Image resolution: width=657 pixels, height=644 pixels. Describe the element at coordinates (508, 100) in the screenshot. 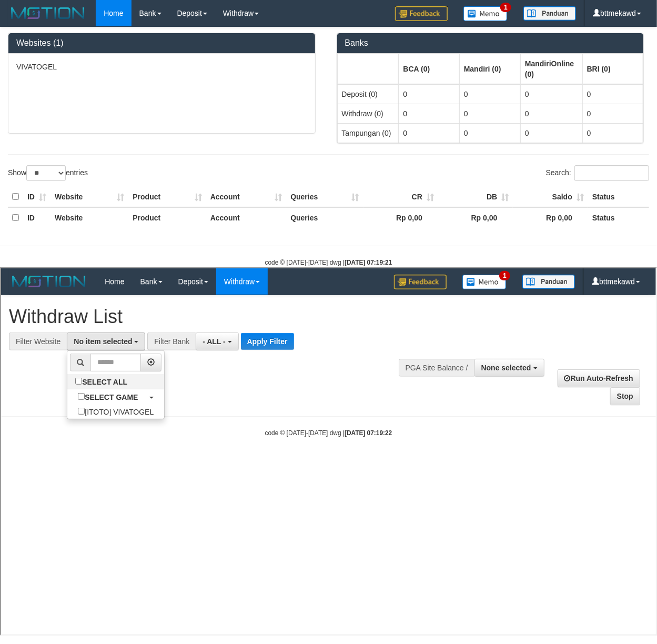

I see `button: None selected` at that location.